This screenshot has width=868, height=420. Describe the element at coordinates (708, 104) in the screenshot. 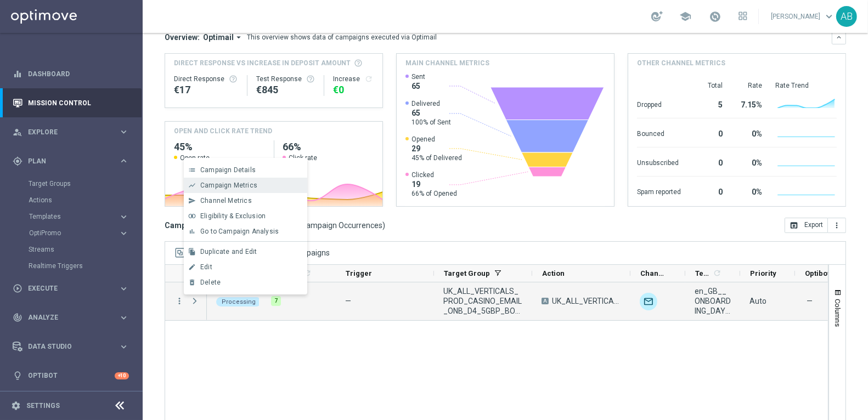

I see `div: 5` at that location.